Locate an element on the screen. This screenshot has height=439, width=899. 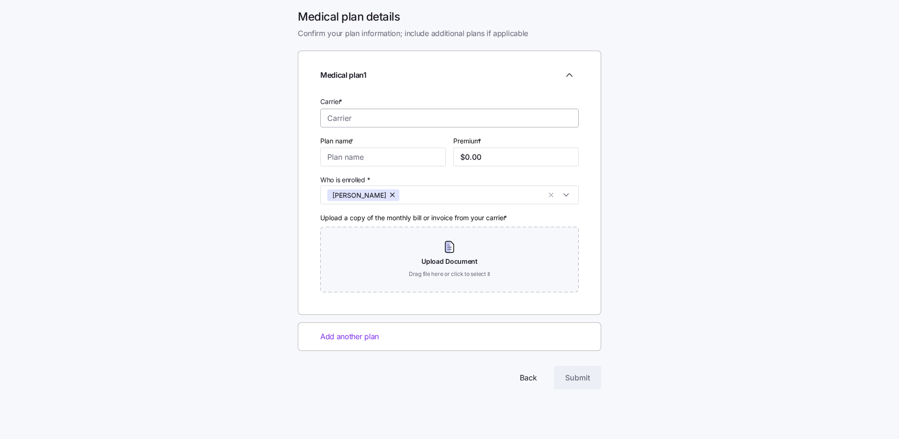
svg: Collapse employee form is located at coordinates (569, 75).